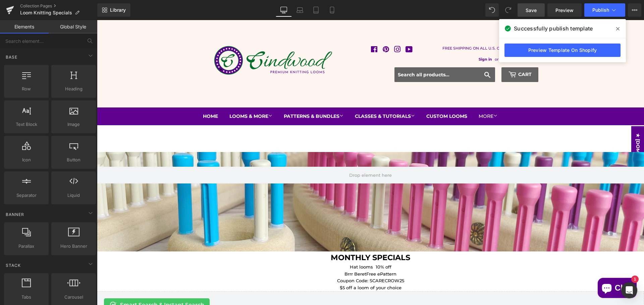 This screenshot has height=305, width=644. I want to click on button: Undo, so click(492, 10).